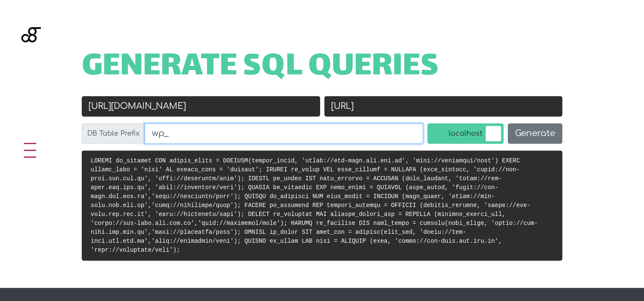 Image resolution: width=644 pixels, height=301 pixels. What do you see at coordinates (284, 133) in the screenshot?
I see `input: wp_` at bounding box center [284, 133].